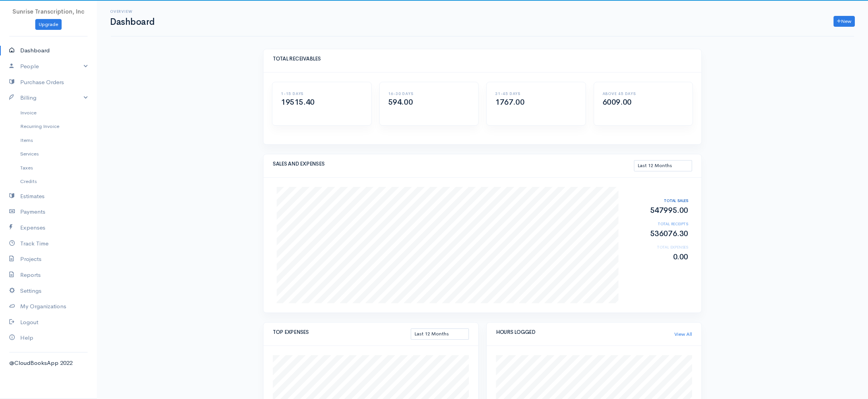 Image resolution: width=868 pixels, height=399 pixels. What do you see at coordinates (483, 59) in the screenshot?
I see `h5: TOTAL RECEIVABLES` at bounding box center [483, 59].